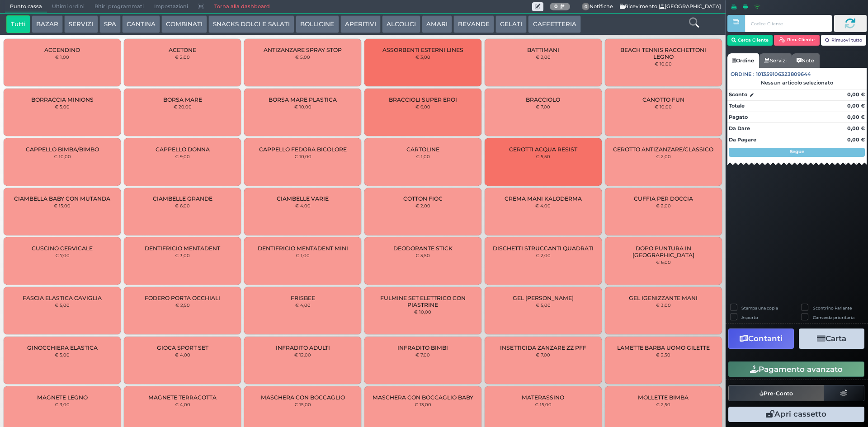  Describe the element at coordinates (110, 24) in the screenshot. I see `button: SPA` at that location.